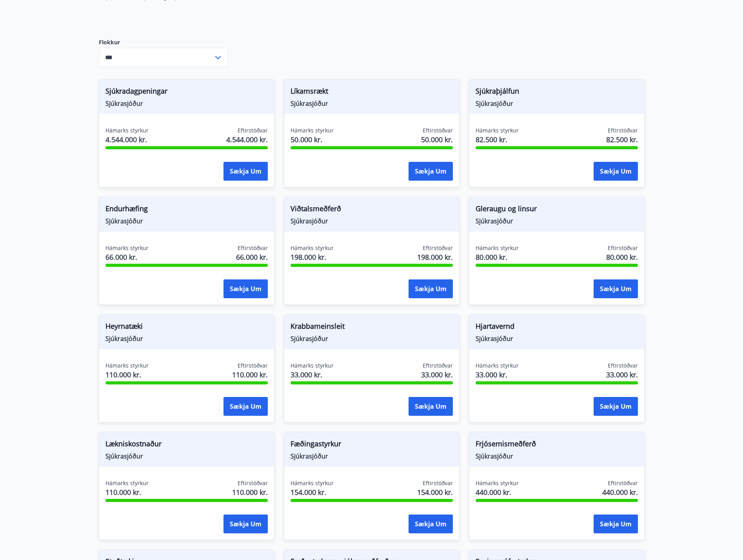 This screenshot has height=560, width=743. Describe the element at coordinates (372, 210) in the screenshot. I see `span: Viðtalsmeðferð` at that location.